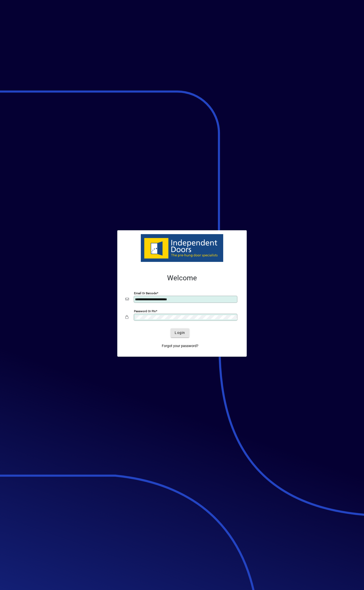  What do you see at coordinates (182, 278) in the screenshot?
I see `h2: Welcome` at bounding box center [182, 278].